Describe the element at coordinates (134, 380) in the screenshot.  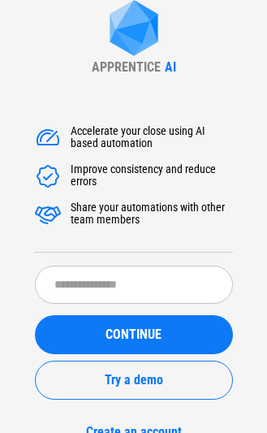
I see `button: Try a demo` at that location.